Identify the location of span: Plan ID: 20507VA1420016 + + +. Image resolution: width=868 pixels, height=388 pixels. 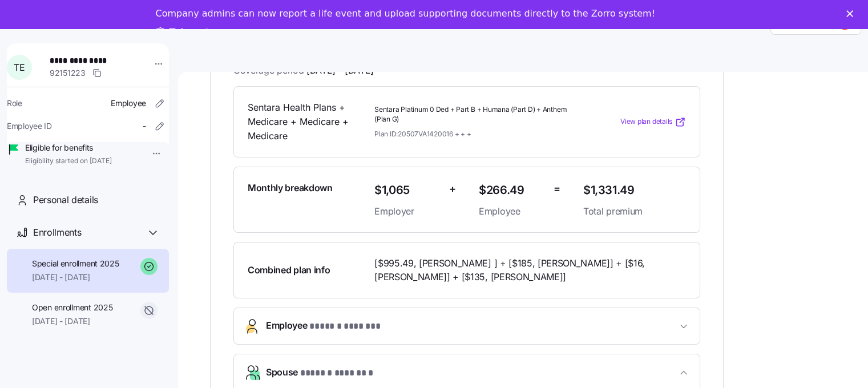
(423, 134).